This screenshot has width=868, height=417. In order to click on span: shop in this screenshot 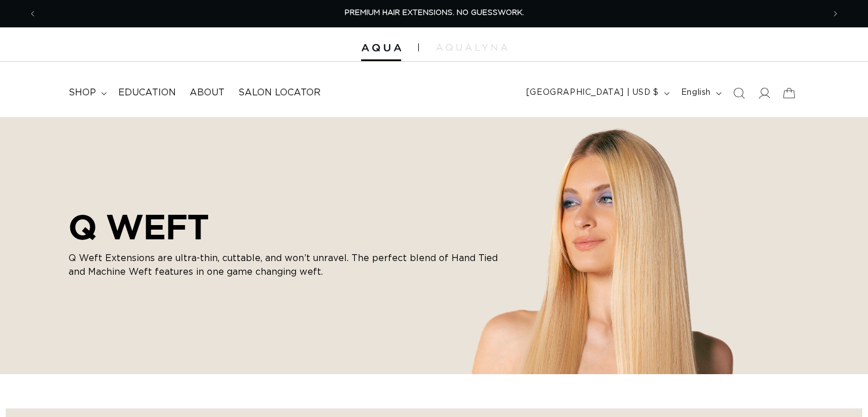, I will do `click(82, 92)`.